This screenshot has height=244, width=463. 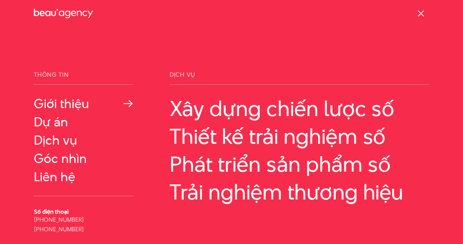 What do you see at coordinates (299, 109) in the screenshot?
I see `a: Xây dựng chiến lược số` at bounding box center [299, 109].